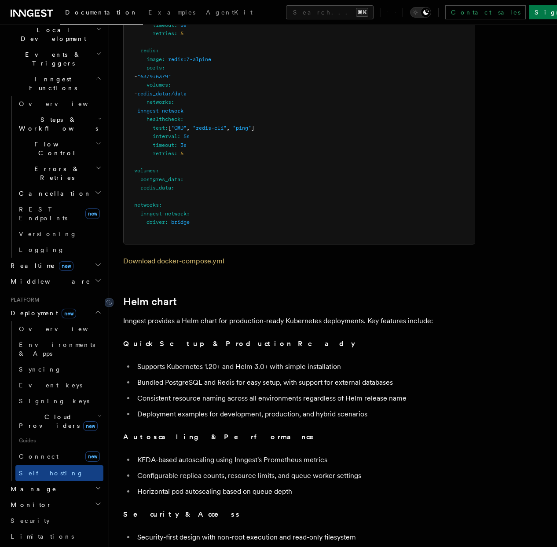 This screenshot has height=547, width=557. What do you see at coordinates (39, 457) in the screenshot?
I see `span: Connect` at bounding box center [39, 457].